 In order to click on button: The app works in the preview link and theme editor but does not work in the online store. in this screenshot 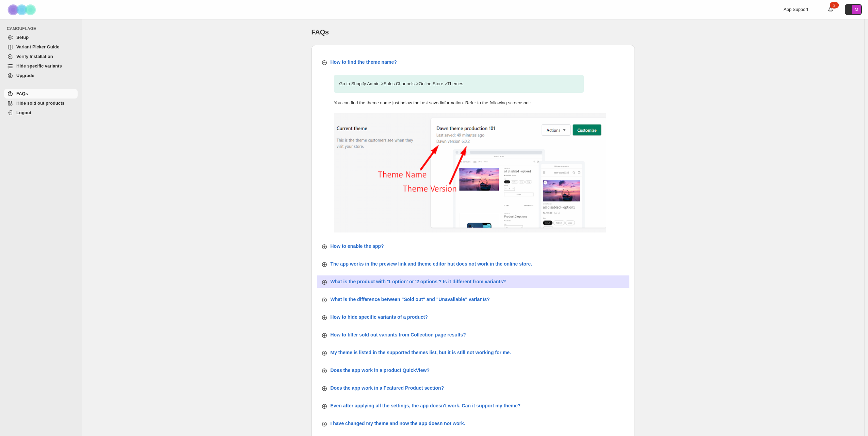, I will do `click(473, 264)`.